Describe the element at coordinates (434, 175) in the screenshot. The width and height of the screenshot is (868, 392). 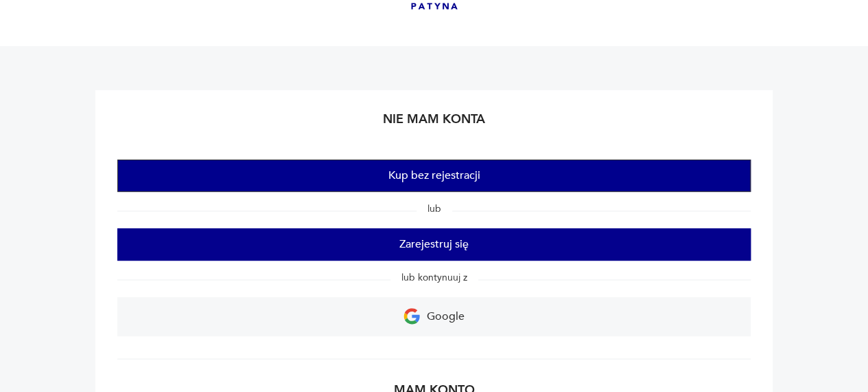
I see `a: Kup bez rejestracji` at that location.